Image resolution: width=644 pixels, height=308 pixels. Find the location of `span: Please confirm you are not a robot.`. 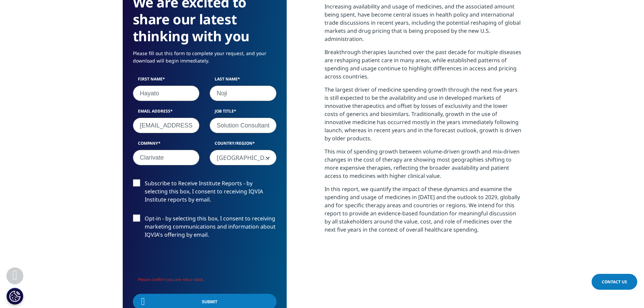

span: Please confirm you are not a robot. is located at coordinates (171, 279).